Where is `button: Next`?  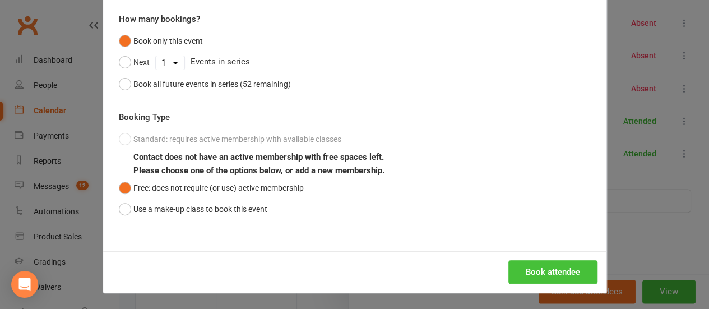 button: Next is located at coordinates (134, 62).